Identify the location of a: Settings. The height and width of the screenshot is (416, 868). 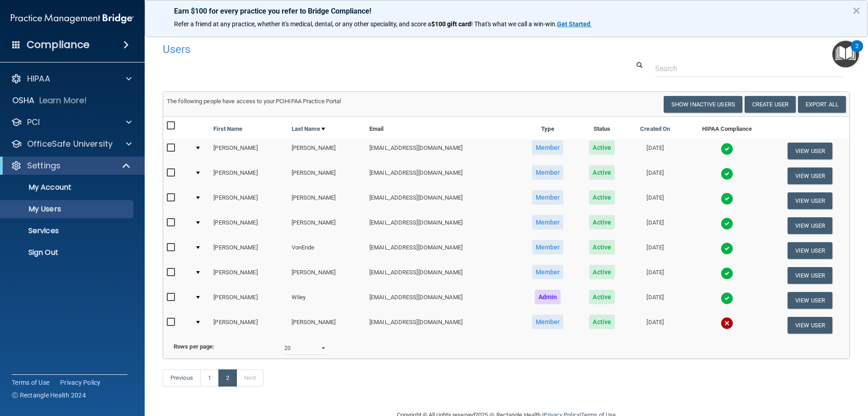
(71, 165).